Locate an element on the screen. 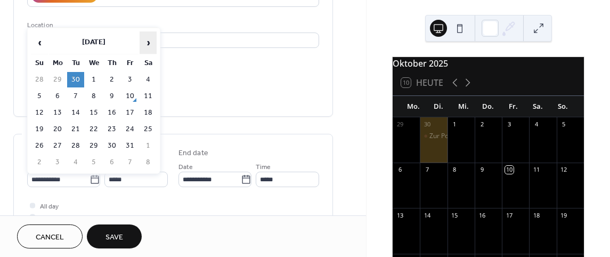 The width and height of the screenshot is (610, 257). div: End date is located at coordinates (193, 153).